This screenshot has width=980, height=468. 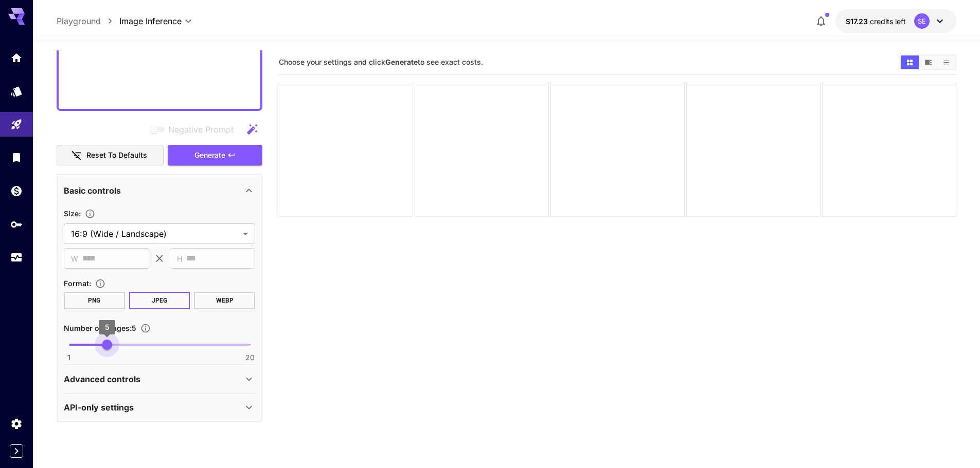 What do you see at coordinates (100, 284) in the screenshot?
I see `button: Choose the file format for the output image.` at bounding box center [100, 284].